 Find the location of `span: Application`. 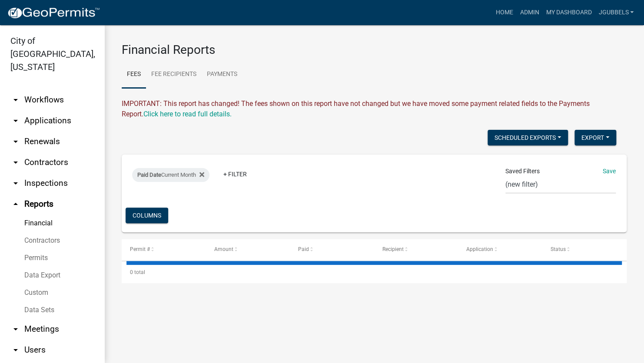

span: Application is located at coordinates (480, 249).